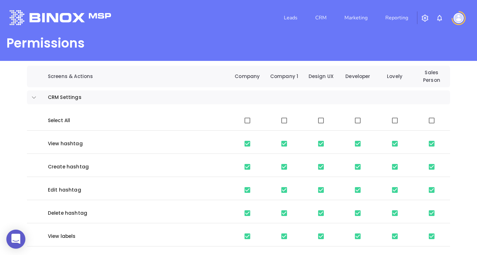 Image resolution: width=477 pixels, height=255 pixels. I want to click on a: Reporting, so click(397, 18).